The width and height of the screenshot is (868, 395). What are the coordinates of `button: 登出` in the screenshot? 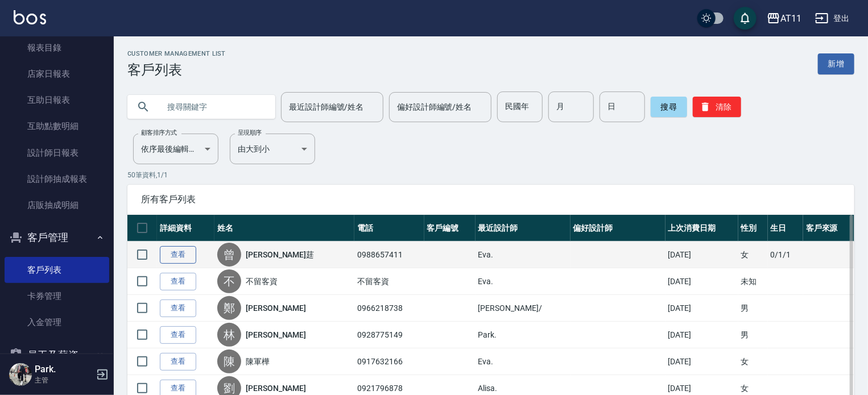 It's located at (833, 19).